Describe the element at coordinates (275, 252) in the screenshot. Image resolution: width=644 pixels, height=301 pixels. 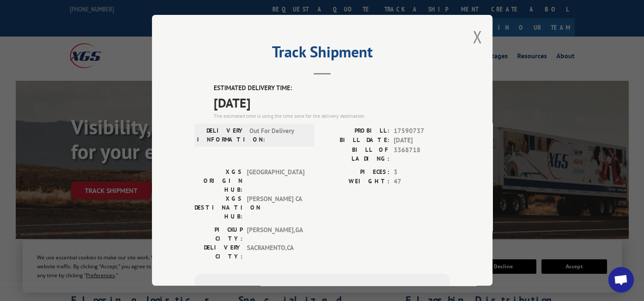
I see `span: SACRAMENTO , CA` at that location.